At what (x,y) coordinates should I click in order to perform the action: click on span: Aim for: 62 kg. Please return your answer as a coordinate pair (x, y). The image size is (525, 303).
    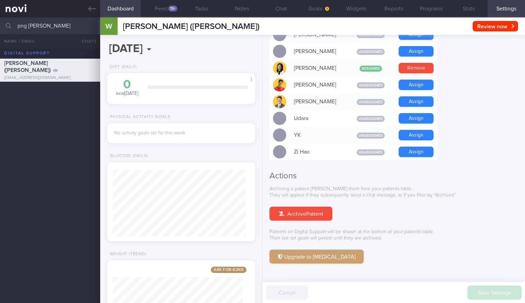
    Looking at the image, I should click on (229, 270).